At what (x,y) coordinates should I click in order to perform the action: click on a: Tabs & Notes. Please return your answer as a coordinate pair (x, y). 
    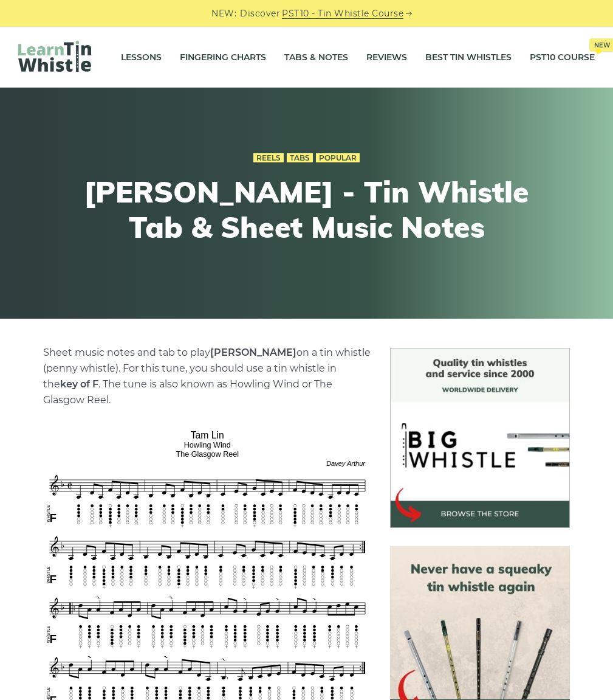
    Looking at the image, I should click on (316, 57).